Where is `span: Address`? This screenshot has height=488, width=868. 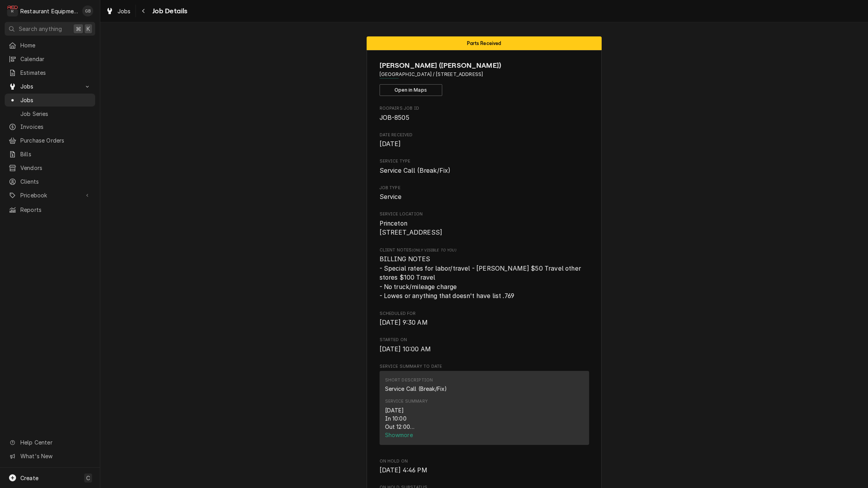 span: Address is located at coordinates (484, 75).